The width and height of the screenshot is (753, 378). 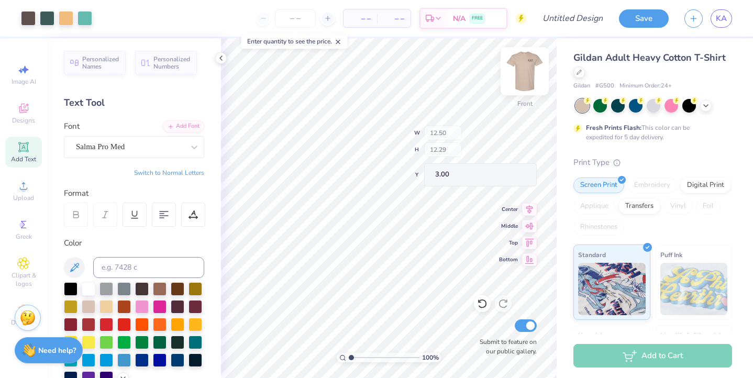 I want to click on span: Gildan, so click(x=582, y=86).